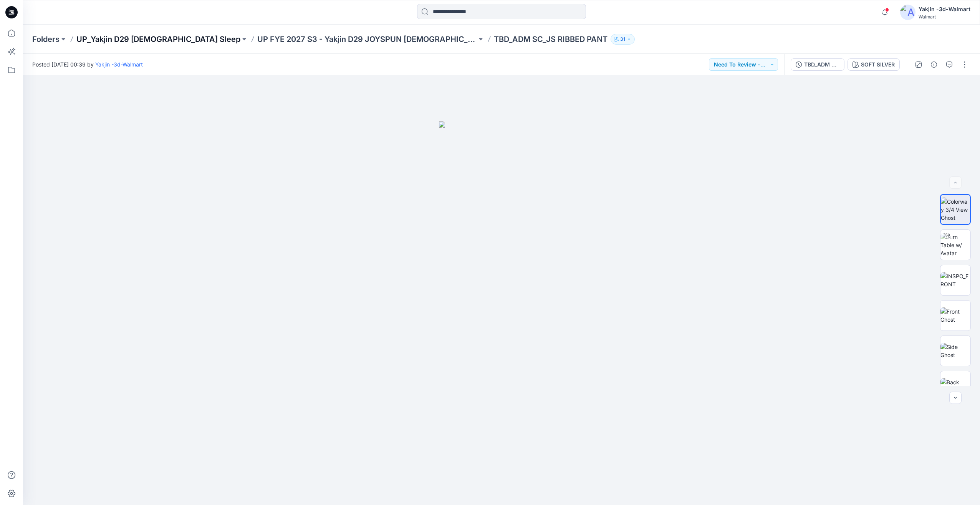  I want to click on img: Colorway 3/4 View Ghost, so click(956, 209).